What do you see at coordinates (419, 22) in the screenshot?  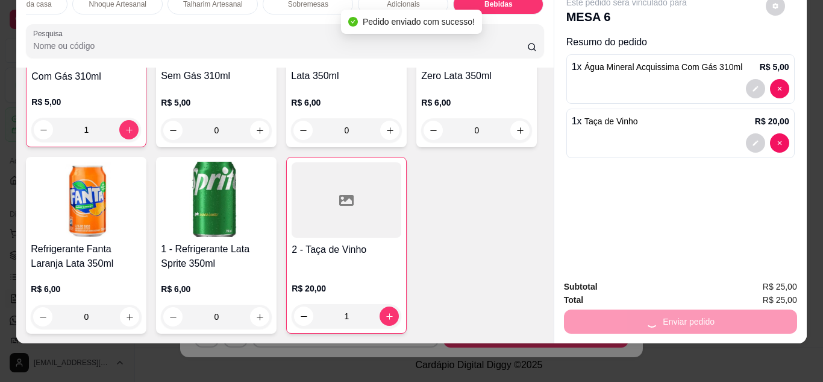 I see `span: Pedido enviado com sucesso!` at bounding box center [419, 22].